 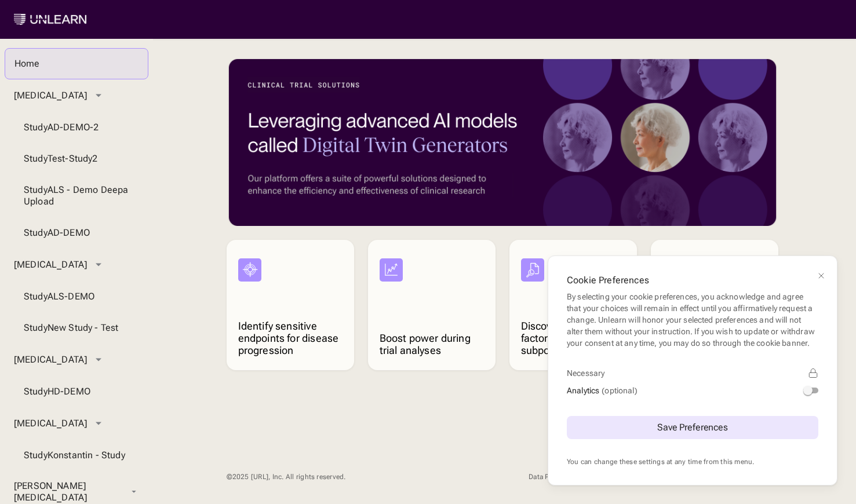 What do you see at coordinates (76, 196) in the screenshot?
I see `div: Study ALS - Demo Deepa Upload` at bounding box center [76, 196].